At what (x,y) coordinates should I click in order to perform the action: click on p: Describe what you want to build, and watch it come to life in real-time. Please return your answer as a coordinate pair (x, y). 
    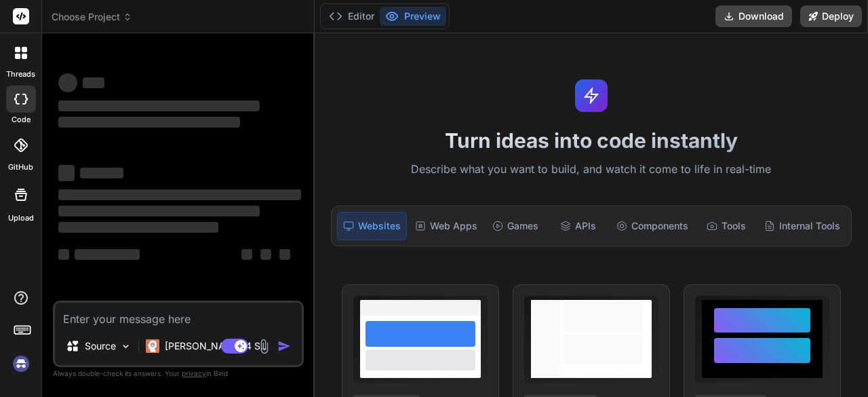
    Looking at the image, I should click on (591, 170).